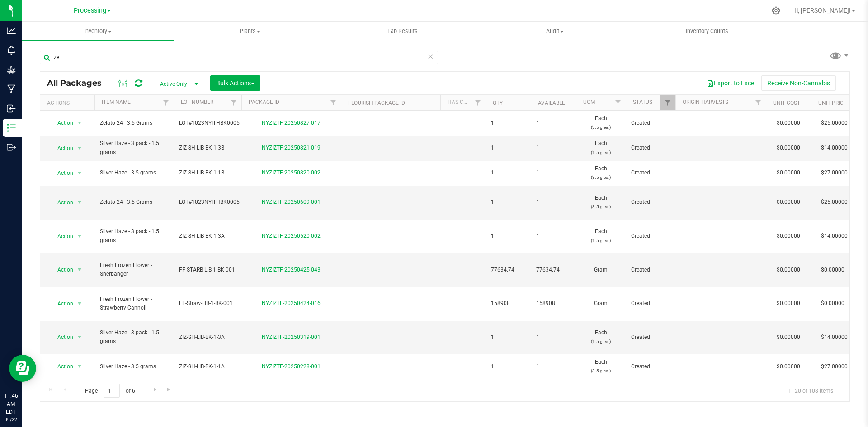 This screenshot has width=868, height=427. What do you see at coordinates (832, 103) in the screenshot?
I see `a: Unit Price` at bounding box center [832, 103].